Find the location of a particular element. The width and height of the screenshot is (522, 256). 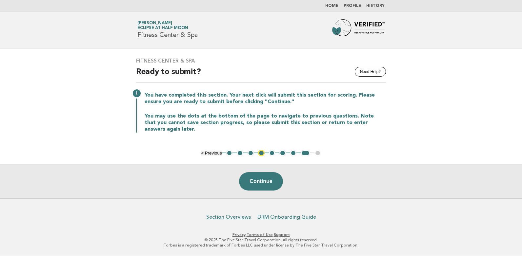

a: History is located at coordinates (375, 6).